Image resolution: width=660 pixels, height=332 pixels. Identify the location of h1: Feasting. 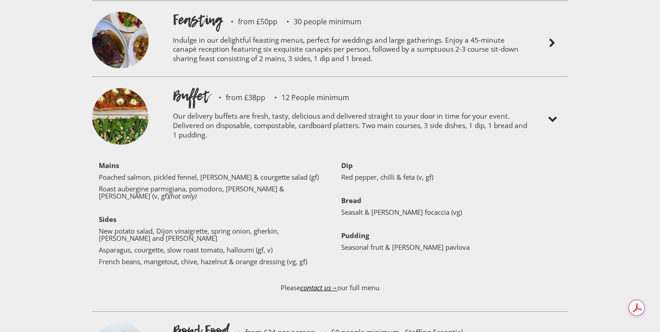
(197, 20).